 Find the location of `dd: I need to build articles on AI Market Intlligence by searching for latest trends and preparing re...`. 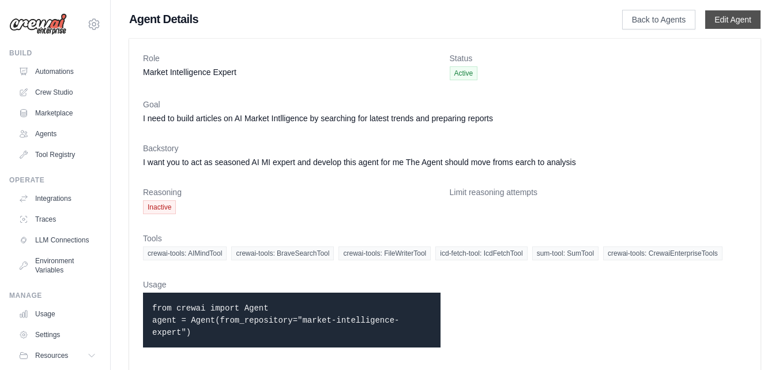

dd: I need to build articles on AI Market Intlligence by searching for latest trends and preparing re... is located at coordinates (444, 118).